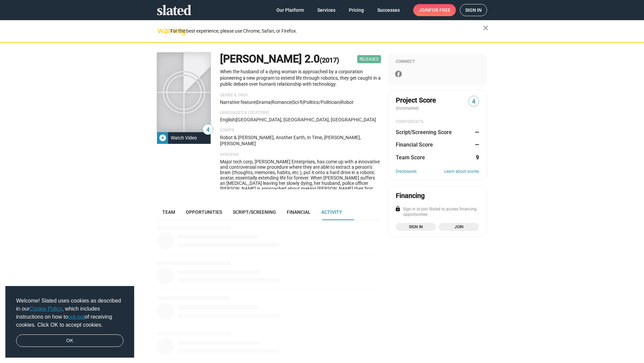  Describe the element at coordinates (416, 100) in the screenshot. I see `span: Project Score` at that location.